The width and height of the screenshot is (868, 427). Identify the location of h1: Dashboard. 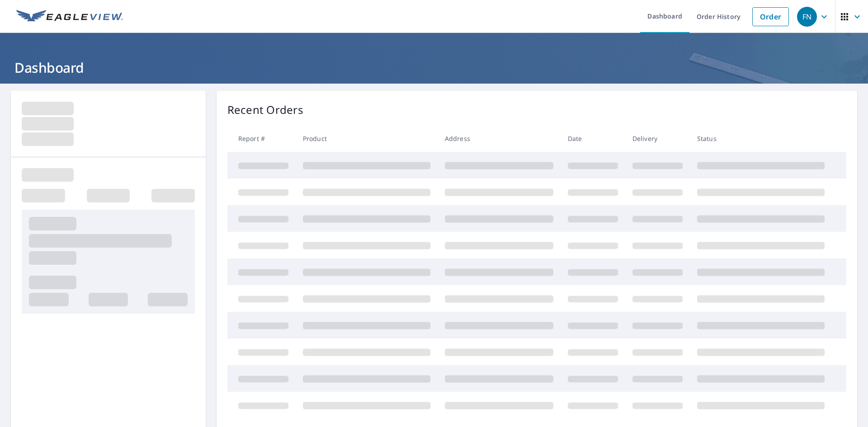
(434, 68).